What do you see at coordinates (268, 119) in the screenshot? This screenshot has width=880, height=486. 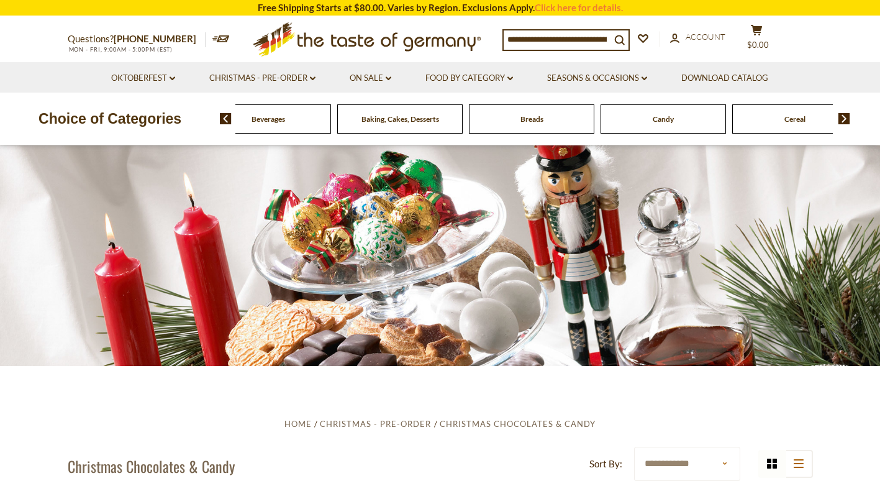 I see `a: Beverages` at bounding box center [268, 119].